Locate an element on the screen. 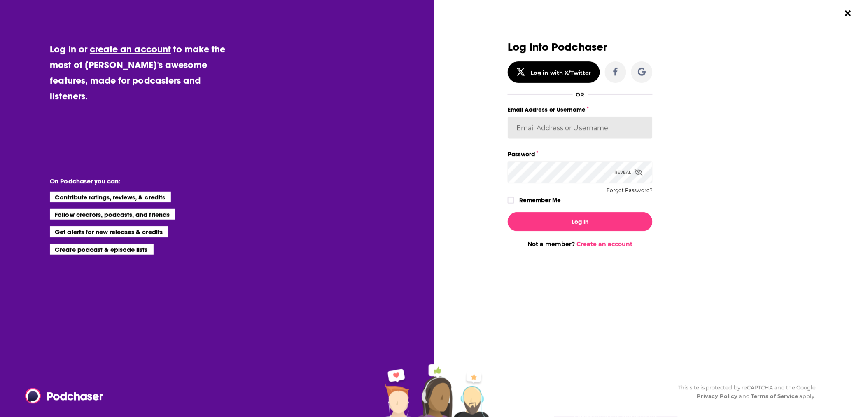  div: Not a member? is located at coordinates (580, 244).